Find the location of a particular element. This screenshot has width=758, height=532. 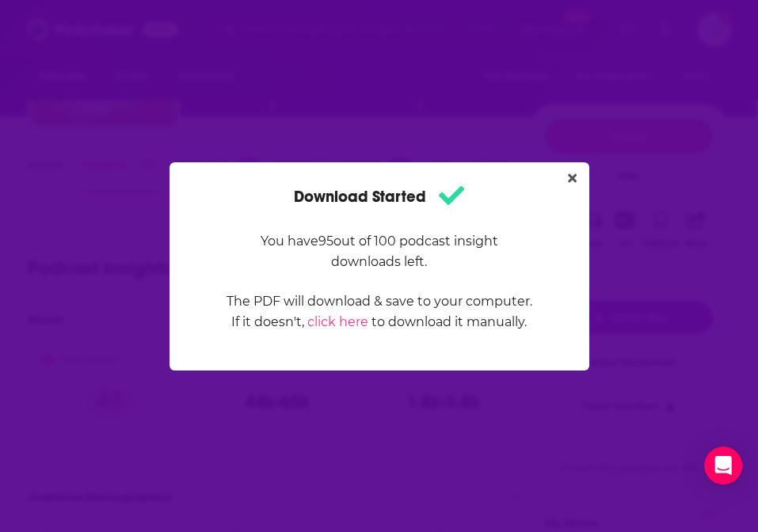

p: You have 95 out of 100 podcast insight downloads left. is located at coordinates (380, 252).